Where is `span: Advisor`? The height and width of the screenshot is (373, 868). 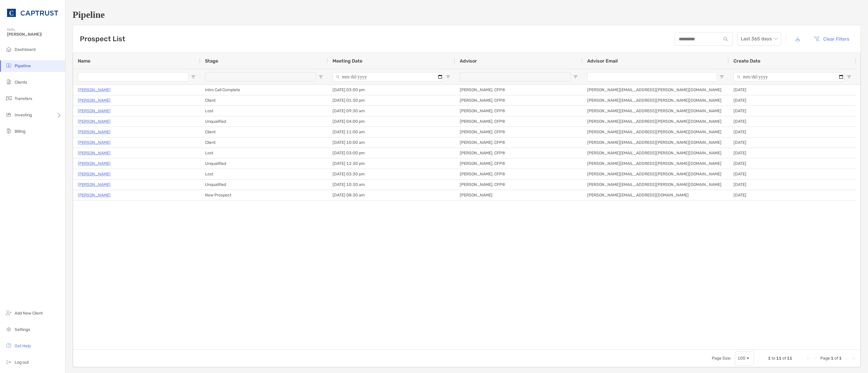 span: Advisor is located at coordinates (468, 61).